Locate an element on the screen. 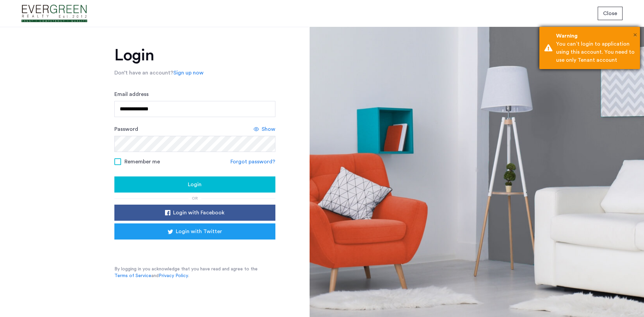  a: Forgot password? is located at coordinates (253, 162).